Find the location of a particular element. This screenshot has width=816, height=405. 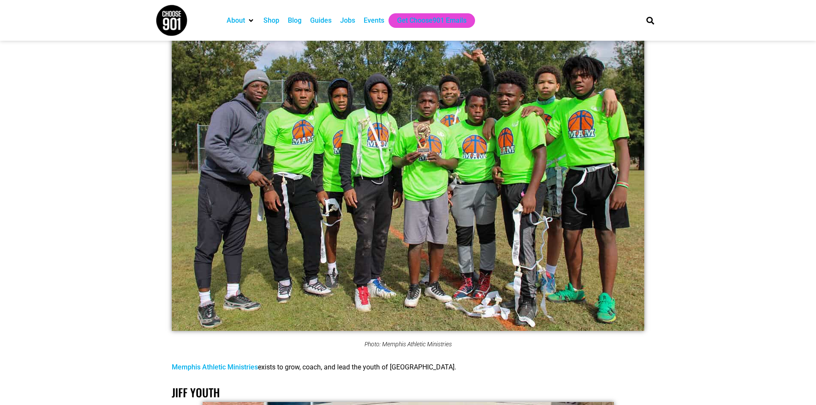

a: About is located at coordinates (236, 21).